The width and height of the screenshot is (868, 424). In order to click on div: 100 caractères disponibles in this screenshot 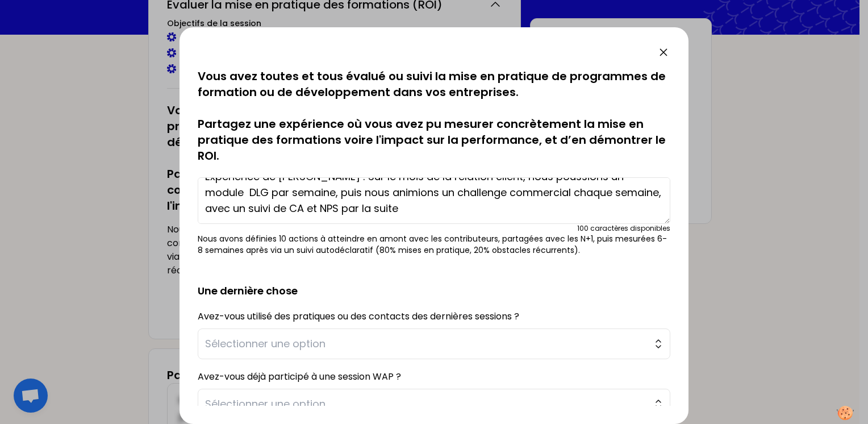, I will do `click(624, 228)`.